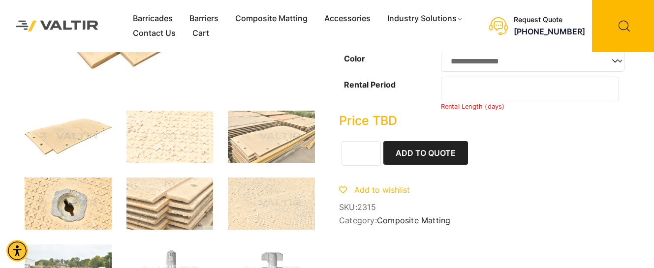  Describe the element at coordinates (154, 33) in the screenshot. I see `a: Contact Us` at that location.